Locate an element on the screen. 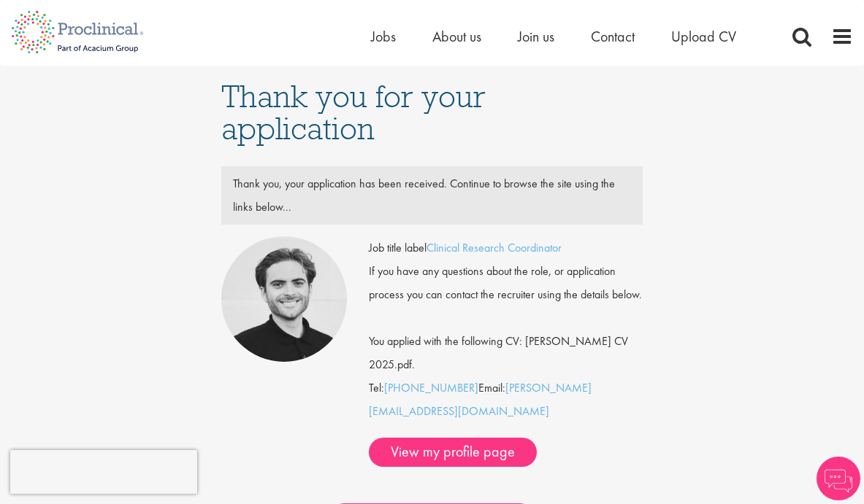 Image resolution: width=864 pixels, height=504 pixels. span: Upload CV is located at coordinates (703, 37).